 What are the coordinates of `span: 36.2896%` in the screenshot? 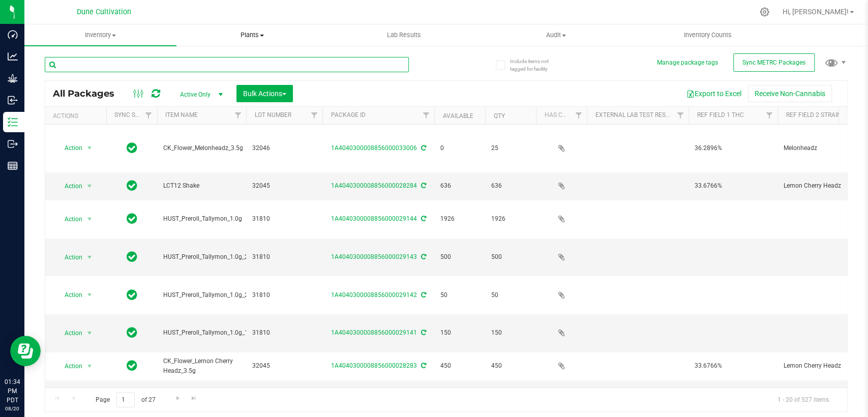 It's located at (733, 148).